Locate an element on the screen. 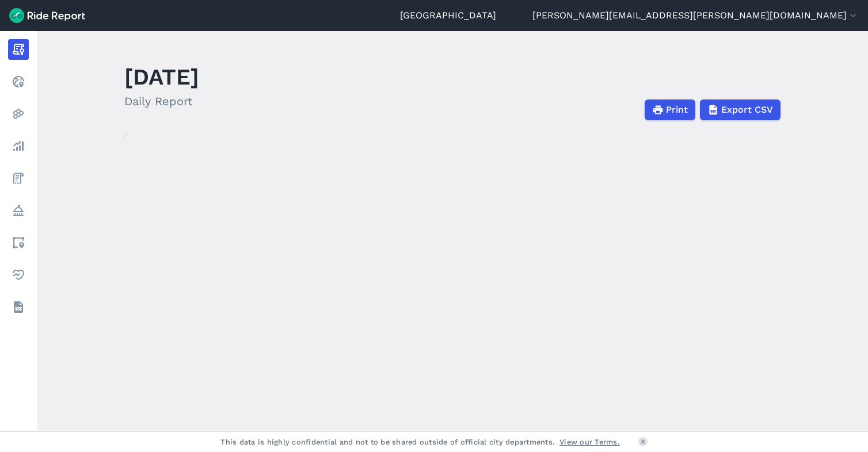 This screenshot has width=868, height=452. button: Export CSV is located at coordinates (741, 110).